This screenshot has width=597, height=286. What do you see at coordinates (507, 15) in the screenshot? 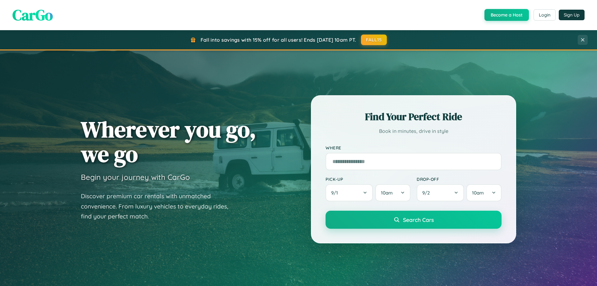
I see `button: Become a Host` at bounding box center [507, 15].